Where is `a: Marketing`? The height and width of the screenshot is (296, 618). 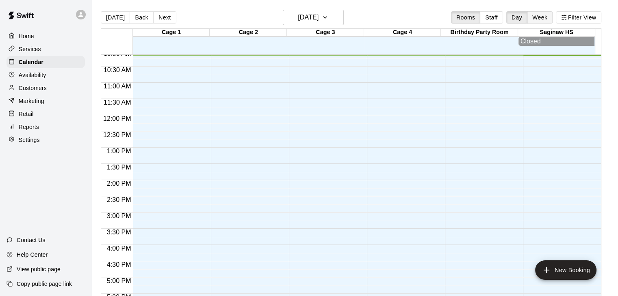 a: Marketing is located at coordinates (45, 101).